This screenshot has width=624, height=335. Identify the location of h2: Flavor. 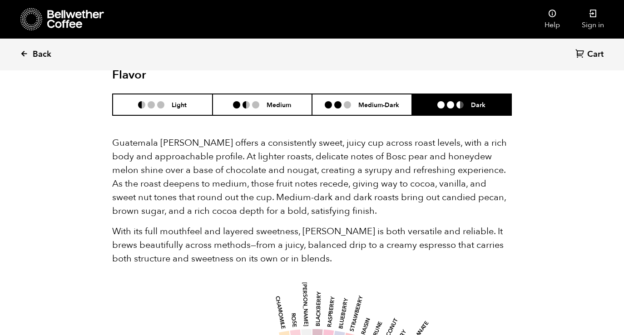
(178, 75).